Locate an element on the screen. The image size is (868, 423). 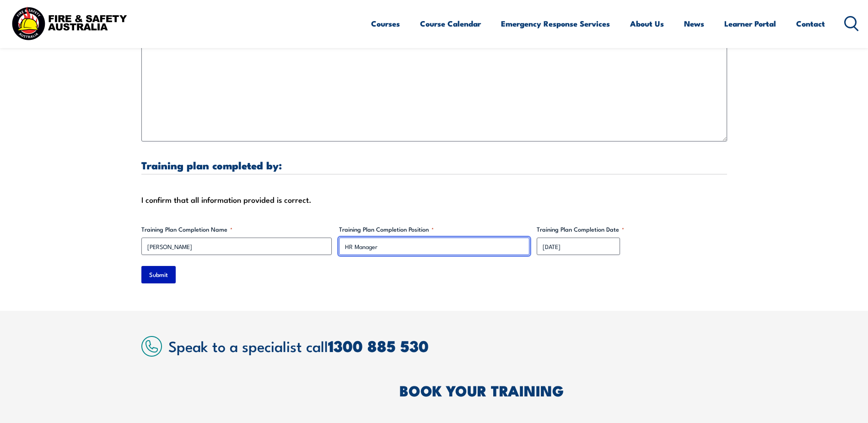
h2: Speak to a specialist call is located at coordinates (448, 345).